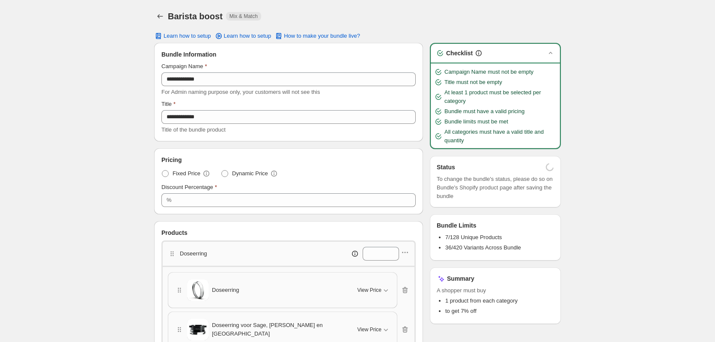  What do you see at coordinates (171, 160) in the screenshot?
I see `span: Pricing` at bounding box center [171, 160].